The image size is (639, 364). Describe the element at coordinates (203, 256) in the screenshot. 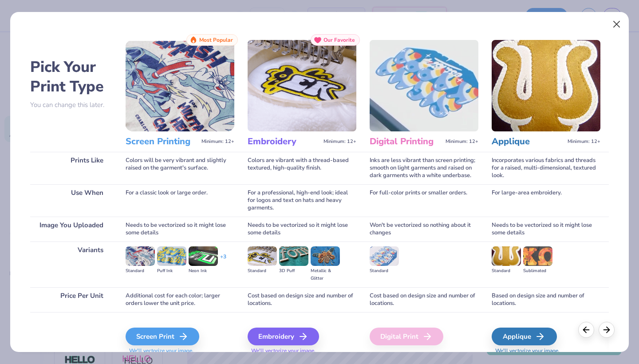

I see `img: Neon Ink` at that location.